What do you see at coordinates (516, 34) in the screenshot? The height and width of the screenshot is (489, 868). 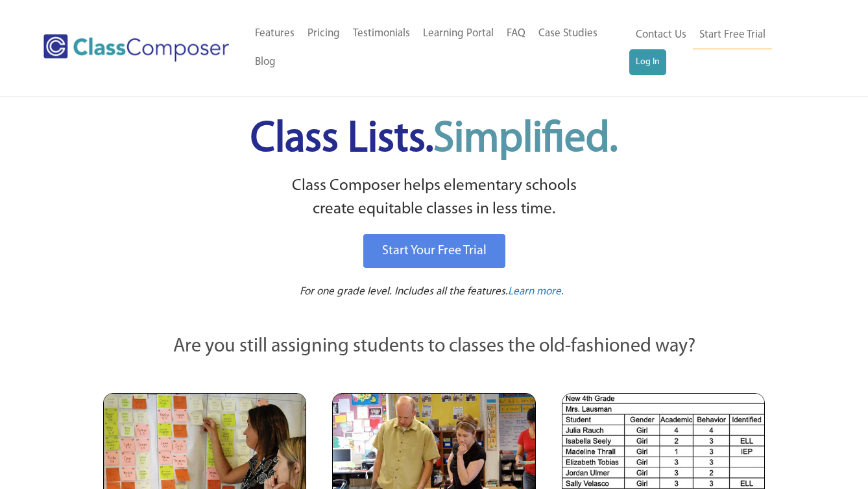 I see `a: FAQ` at bounding box center [516, 34].